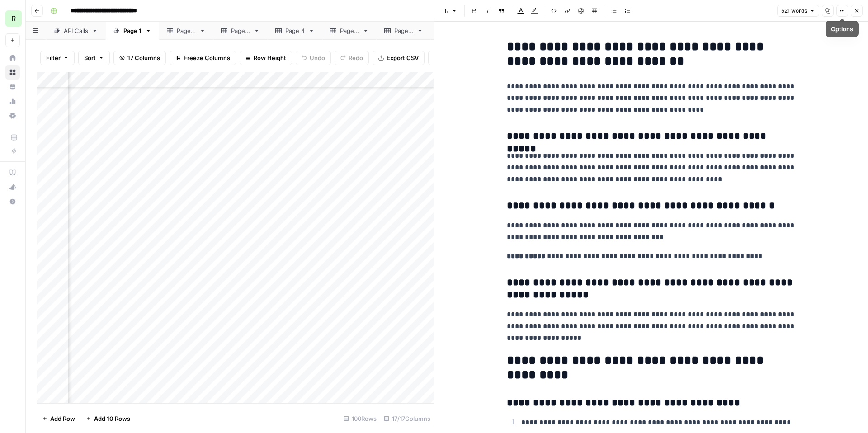  What do you see at coordinates (295, 31) in the screenshot?
I see `div: Page 4` at bounding box center [295, 31].